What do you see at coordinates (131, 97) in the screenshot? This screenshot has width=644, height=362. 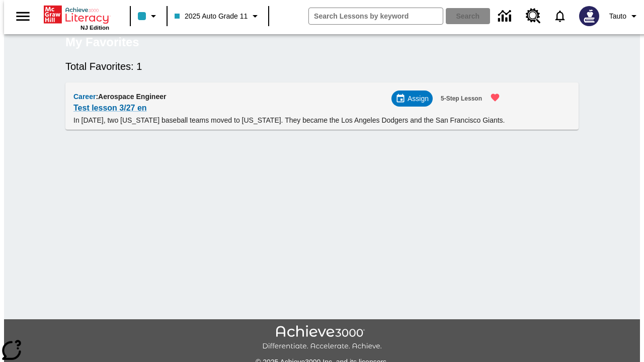 I see `span: : Aerospace Engineer` at bounding box center [131, 97].